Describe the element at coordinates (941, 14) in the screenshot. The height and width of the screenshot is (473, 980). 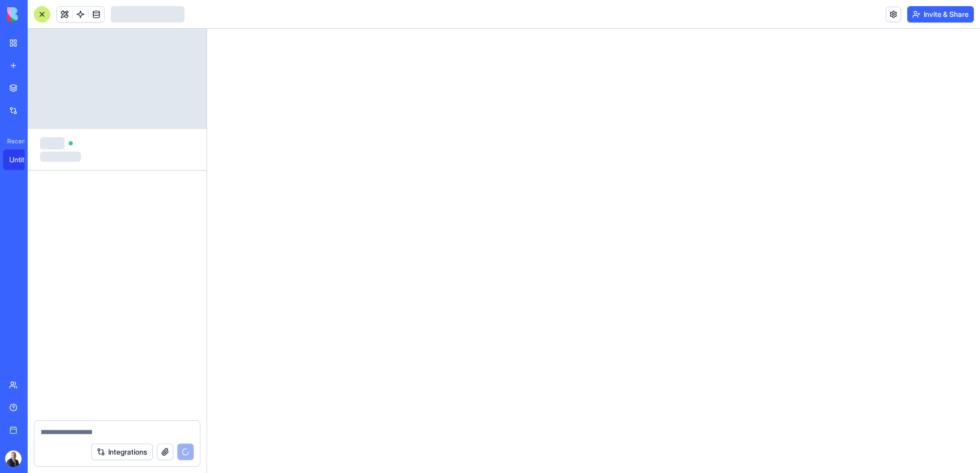
I see `button: Invite & Share` at that location.